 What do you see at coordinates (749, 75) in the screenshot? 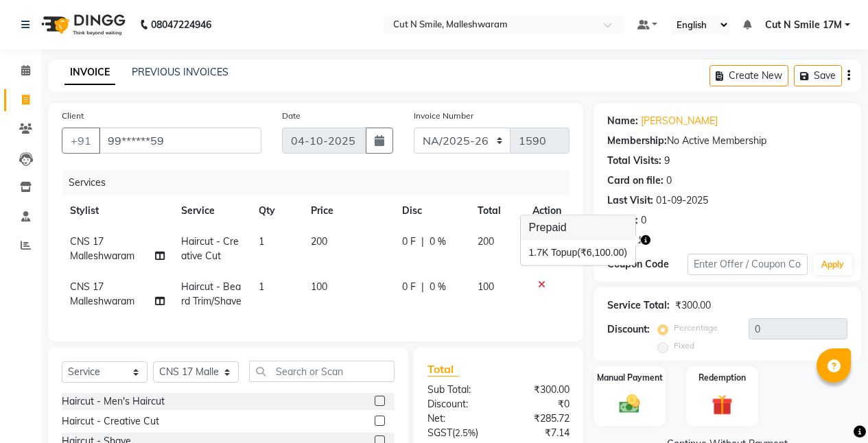
I see `button: Create New` at bounding box center [749, 75].